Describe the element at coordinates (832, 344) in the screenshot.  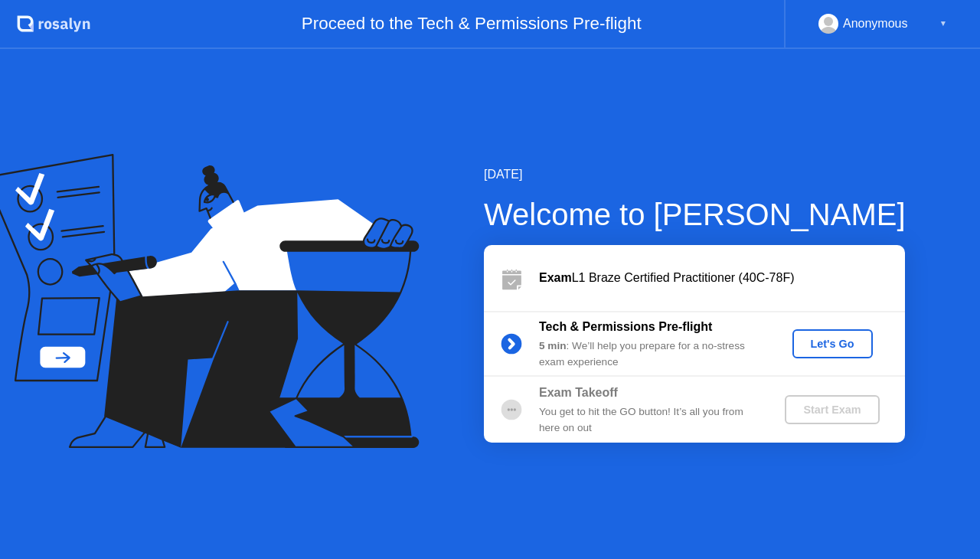
I see `button: Let's Go` at that location.